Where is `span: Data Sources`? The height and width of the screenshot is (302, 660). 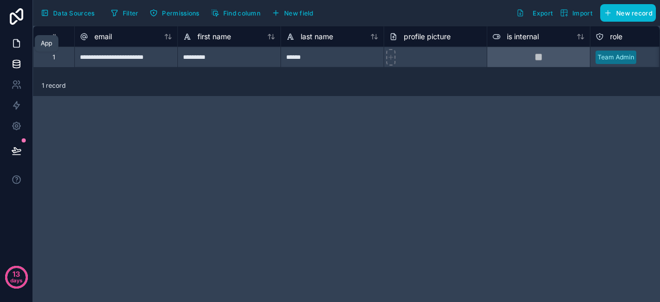
span: Data Sources is located at coordinates (74, 13).